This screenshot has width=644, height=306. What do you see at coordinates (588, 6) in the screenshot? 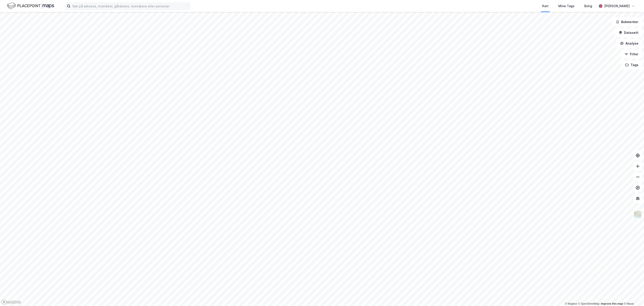
I see `div: Bolig` at bounding box center [588, 6].